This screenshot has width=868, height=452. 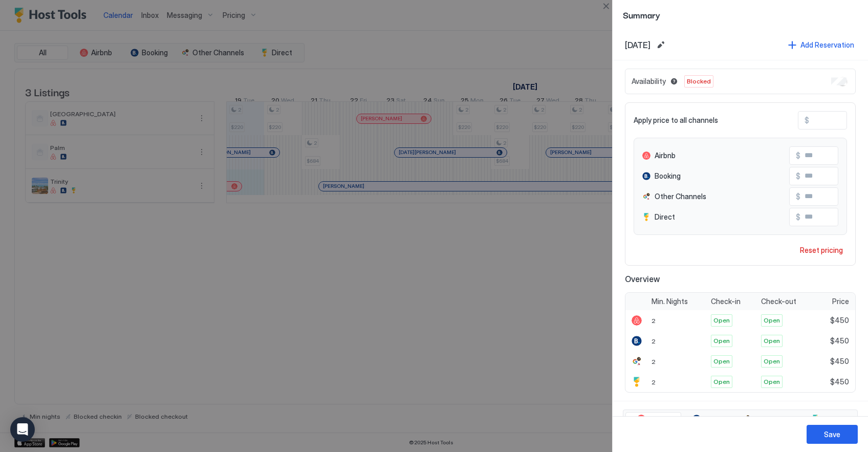 What do you see at coordinates (22, 429) in the screenshot?
I see `div: Open Intercom Messenger` at bounding box center [22, 429].